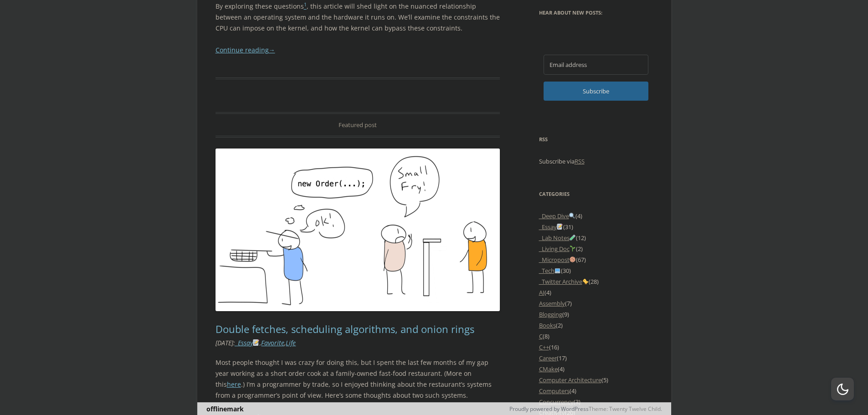 The width and height of the screenshot is (868, 415). I want to click on a: Career, so click(547, 358).